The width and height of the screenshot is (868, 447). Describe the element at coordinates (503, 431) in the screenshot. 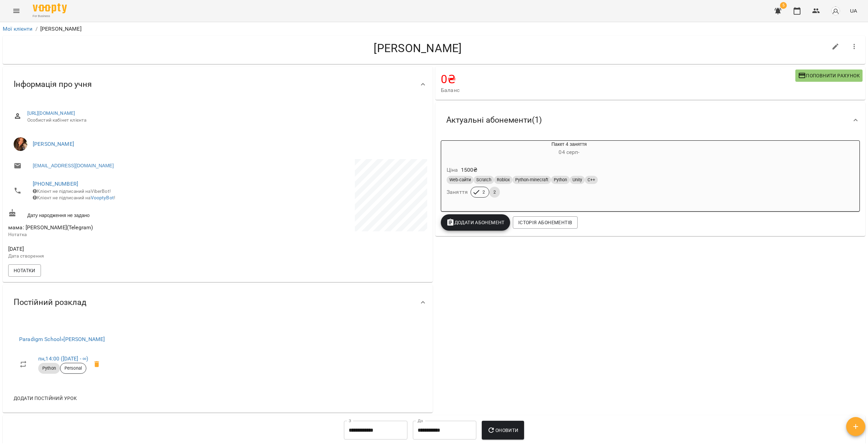

I see `span: Оновити` at that location.